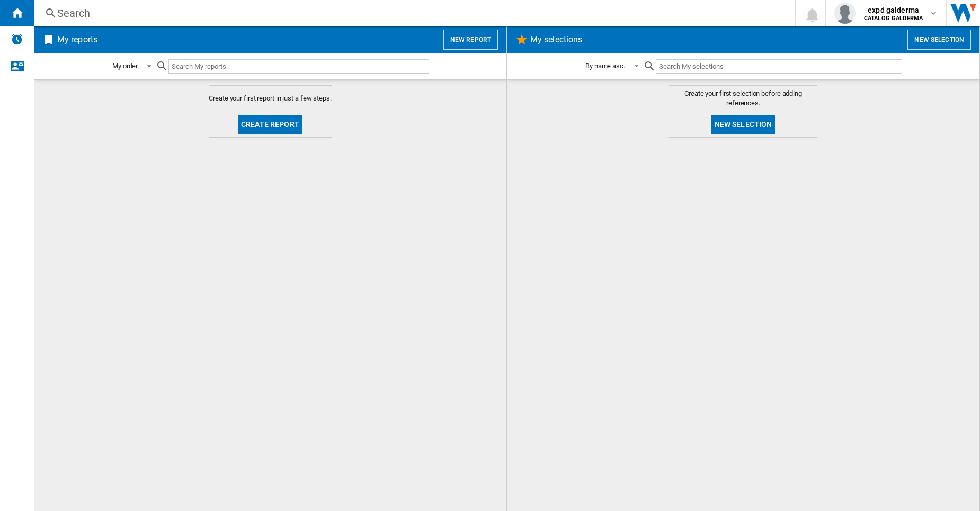 This screenshot has width=980, height=511. I want to click on input: Search My selections, so click(778, 66).